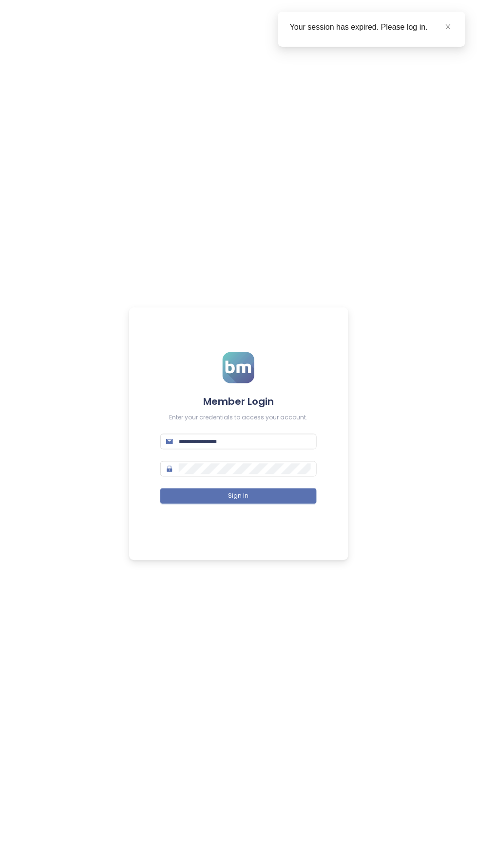 The image size is (477, 868). I want to click on span: mail, so click(170, 442).